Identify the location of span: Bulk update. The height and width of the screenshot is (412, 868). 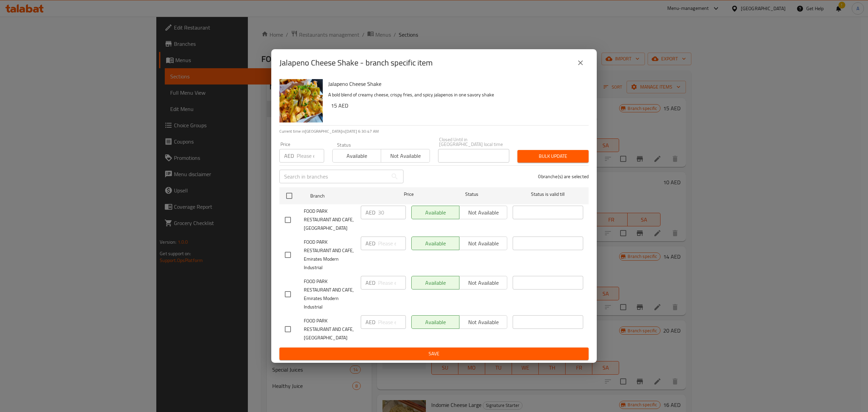
(553, 156).